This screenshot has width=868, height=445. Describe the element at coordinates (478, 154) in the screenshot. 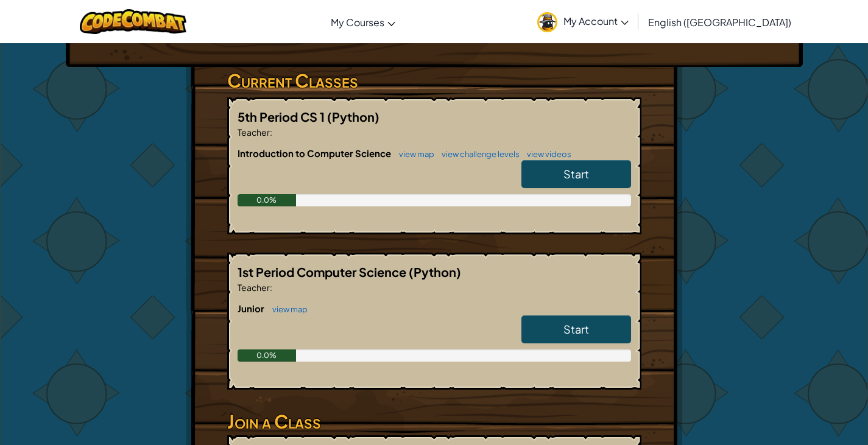

I see `a: view challenge levels` at that location.